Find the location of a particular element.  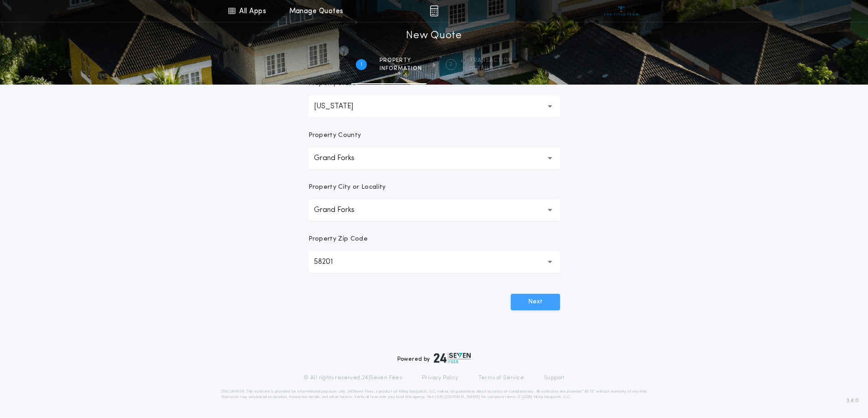

p: Property Zip Code is located at coordinates (338, 239).